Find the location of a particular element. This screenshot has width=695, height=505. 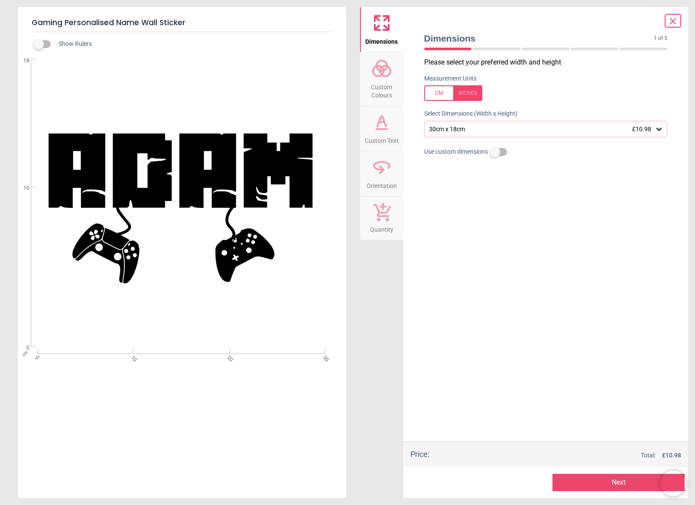

span: 18 is located at coordinates (21, 61).